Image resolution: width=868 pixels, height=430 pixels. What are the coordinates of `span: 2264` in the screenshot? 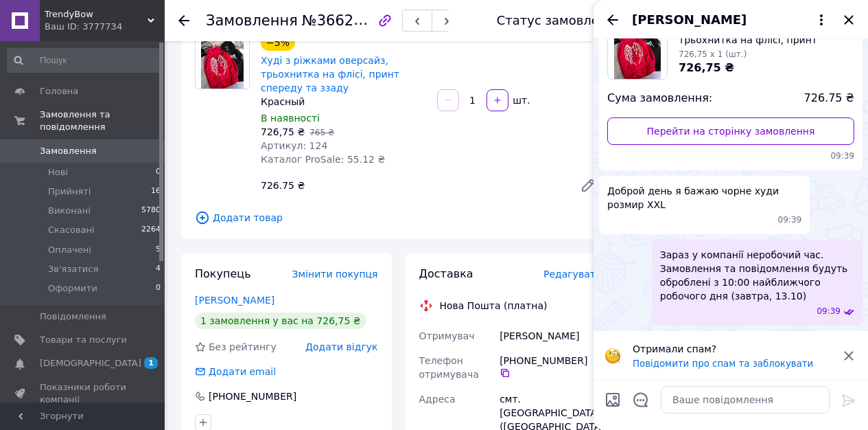 It's located at (151, 230).